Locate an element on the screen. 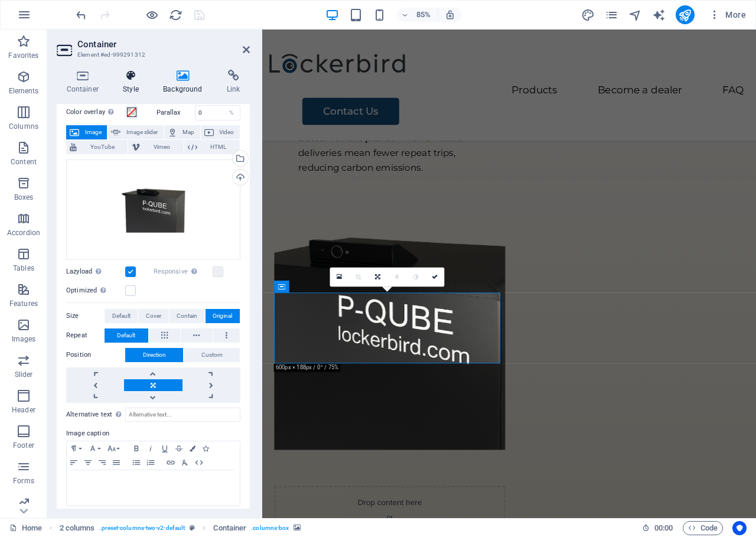 Image resolution: width=756 pixels, height=537 pixels. p: Accordion is located at coordinates (23, 233).